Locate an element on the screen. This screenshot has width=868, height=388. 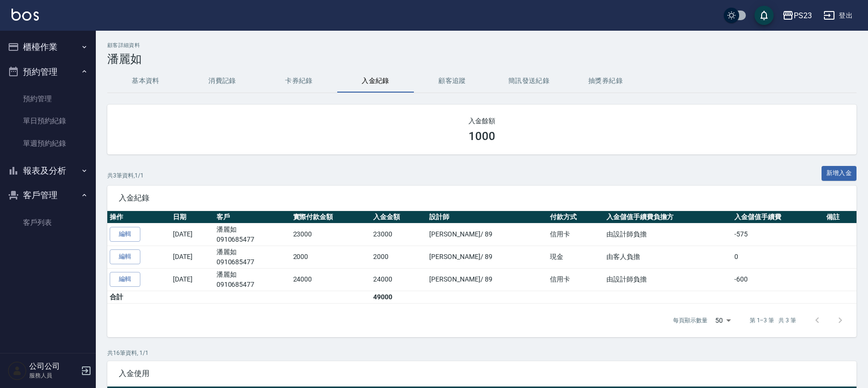
div: 50 is located at coordinates (723, 320).